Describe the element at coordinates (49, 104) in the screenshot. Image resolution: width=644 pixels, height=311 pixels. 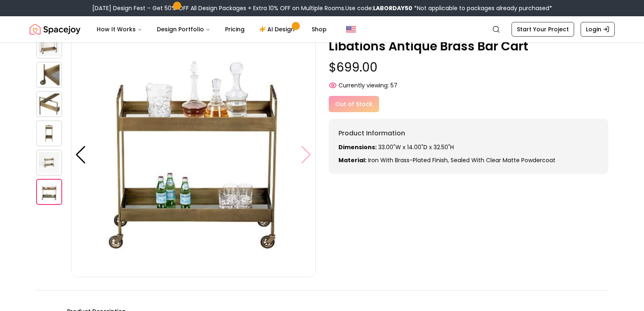
I see `img: https://storage.googleapis.com/spacejoy-main/assets/606887bb74af6e001c660f96/product_2_499f9bbd6586` at that location.